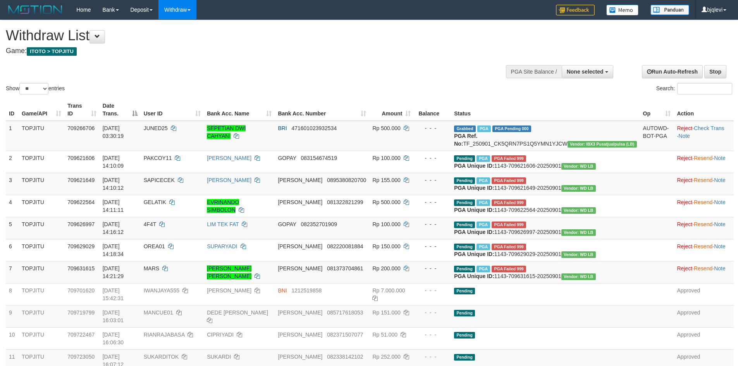  Describe the element at coordinates (162, 291) in the screenshot. I see `span: IWANJAYA555` at that location.